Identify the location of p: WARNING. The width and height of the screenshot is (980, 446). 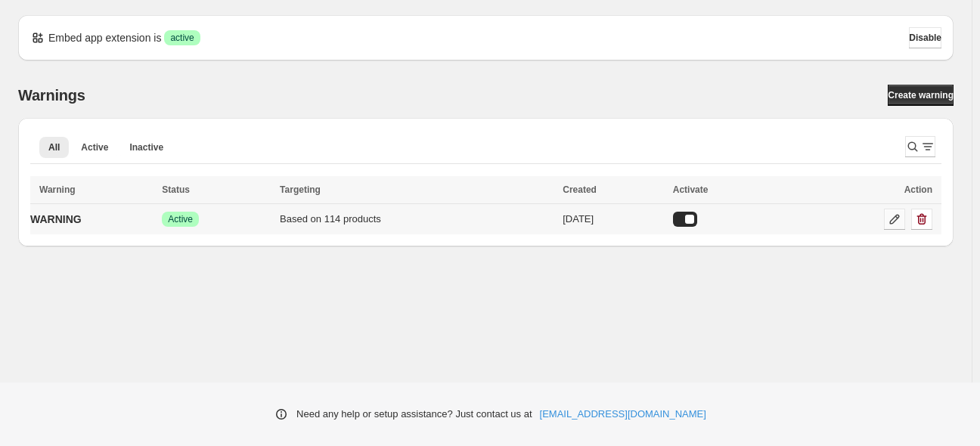
(56, 219).